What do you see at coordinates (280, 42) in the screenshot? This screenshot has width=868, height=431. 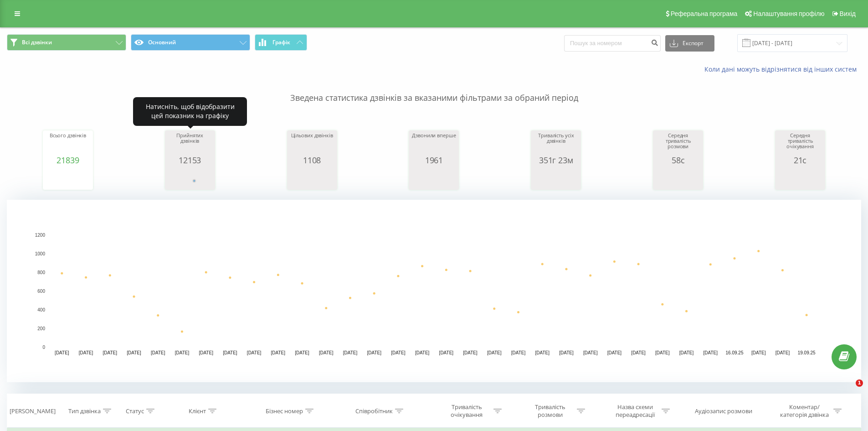 I see `button: Графік` at bounding box center [280, 42].